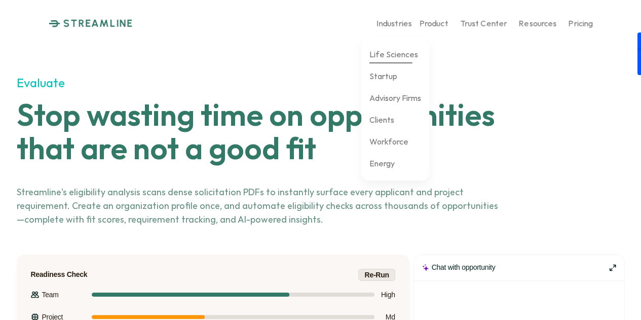  I want to click on p: Readiness Check, so click(59, 274).